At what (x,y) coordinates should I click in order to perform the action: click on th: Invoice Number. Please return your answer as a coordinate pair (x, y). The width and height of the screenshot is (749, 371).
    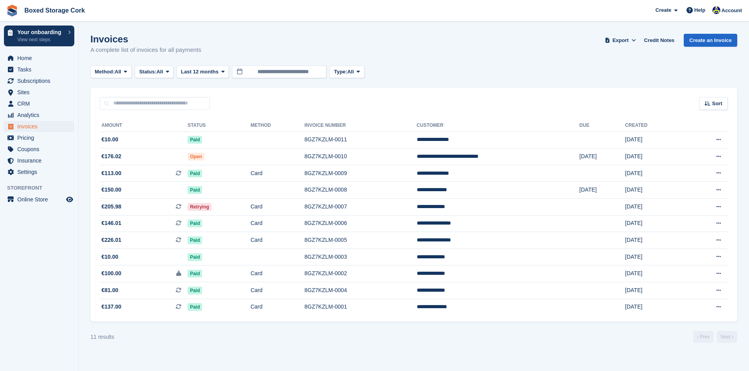
    Looking at the image, I should click on (360, 126).